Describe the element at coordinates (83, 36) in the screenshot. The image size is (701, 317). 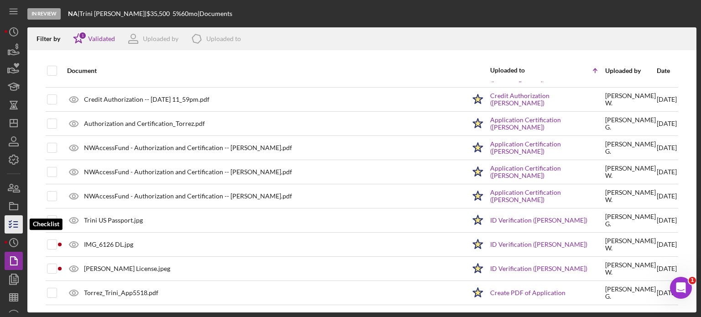
I see `div: 1` at that location.